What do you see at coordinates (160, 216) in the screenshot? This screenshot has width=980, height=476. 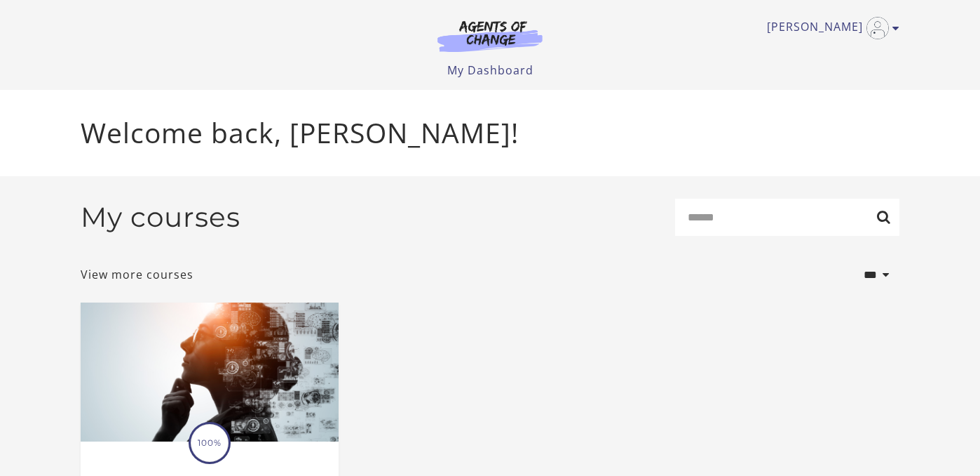 I see `h2: My courses` at bounding box center [160, 216].